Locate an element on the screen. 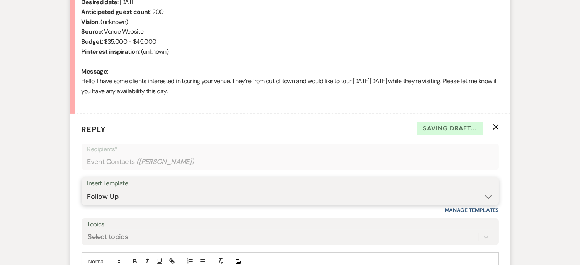 Image resolution: width=580 pixels, height=265 pixels. div: Select topics is located at coordinates (108, 237).